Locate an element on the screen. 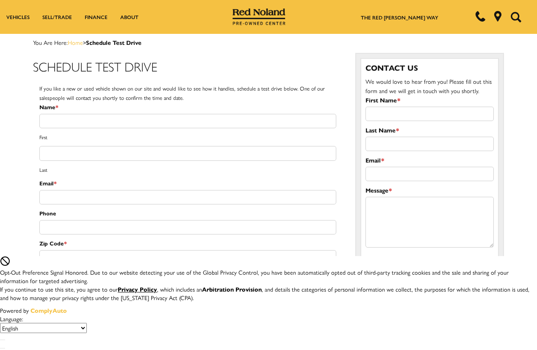 This screenshot has height=350, width=537. h1: Schedule Test Drive is located at coordinates (188, 66).